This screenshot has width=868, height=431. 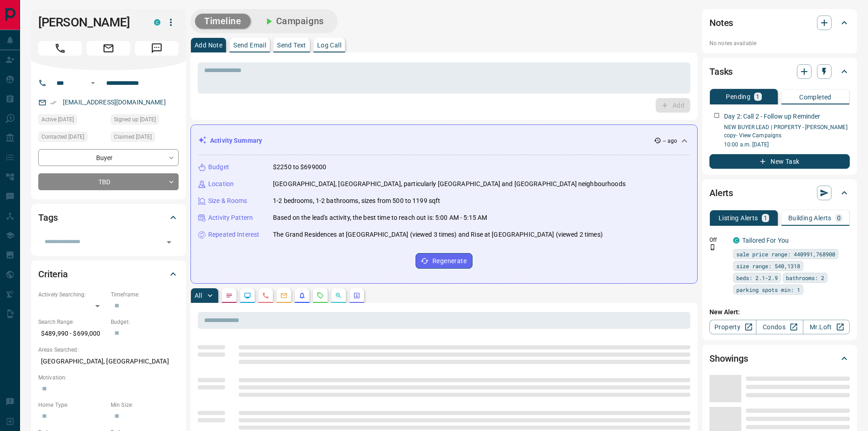 What do you see at coordinates (231, 217) in the screenshot?
I see `p: Activity Pattern` at bounding box center [231, 217].